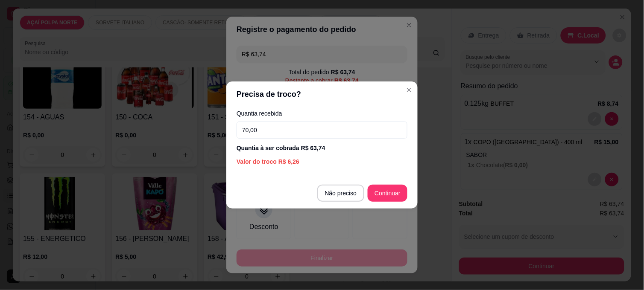 This screenshot has width=644, height=290. Describe the element at coordinates (322, 148) in the screenshot. I see `div: Quantia à ser cobrada R$ 63,74` at that location.